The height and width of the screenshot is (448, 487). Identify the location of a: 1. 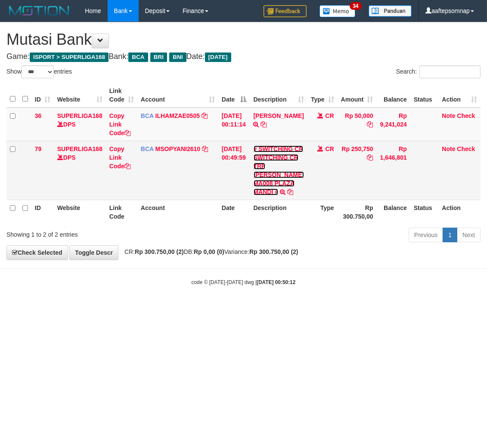
(450, 235).